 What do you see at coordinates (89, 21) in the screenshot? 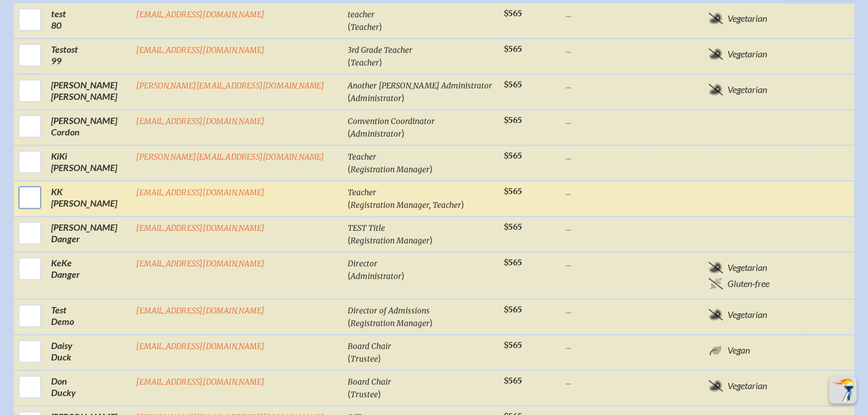
I see `td: test 80` at bounding box center [89, 21].